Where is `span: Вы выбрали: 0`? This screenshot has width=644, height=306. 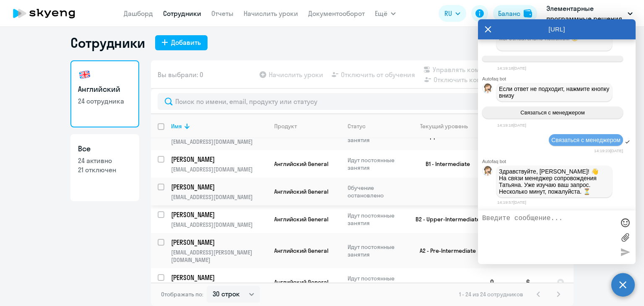 span: Вы выбрали: 0 is located at coordinates (180, 74).